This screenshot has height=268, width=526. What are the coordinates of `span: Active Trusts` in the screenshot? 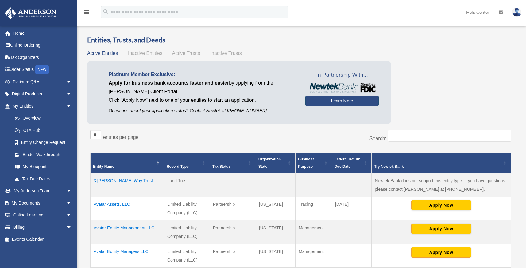 It's located at (186, 53).